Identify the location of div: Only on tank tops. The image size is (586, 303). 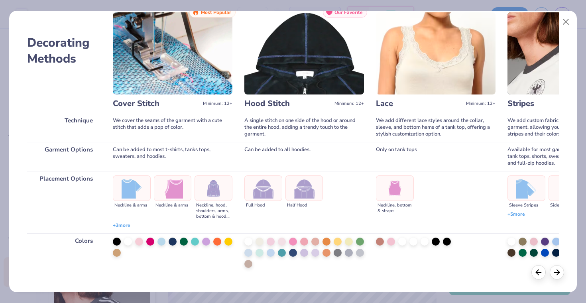
(436, 156).